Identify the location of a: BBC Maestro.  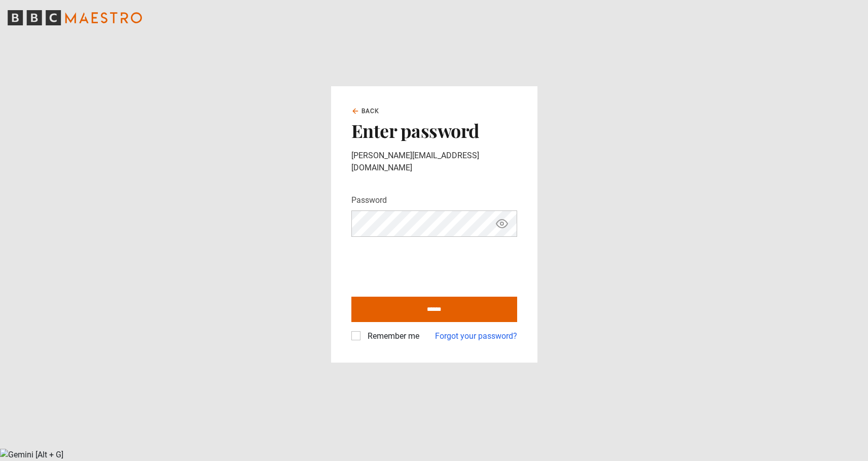
(75, 18).